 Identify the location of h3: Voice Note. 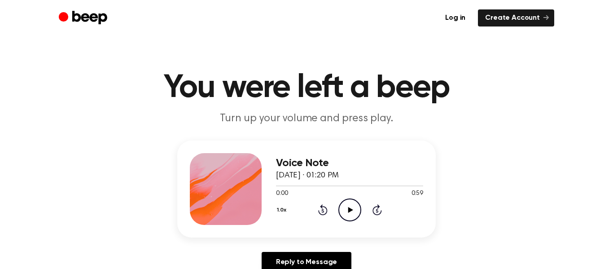
(349, 163).